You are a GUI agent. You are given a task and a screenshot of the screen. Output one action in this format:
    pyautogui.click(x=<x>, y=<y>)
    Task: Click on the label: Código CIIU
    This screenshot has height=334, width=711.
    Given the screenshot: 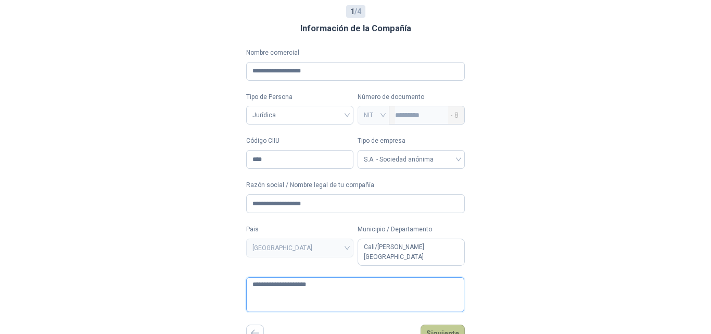 What is the action you would take?
    pyautogui.click(x=300, y=140)
    